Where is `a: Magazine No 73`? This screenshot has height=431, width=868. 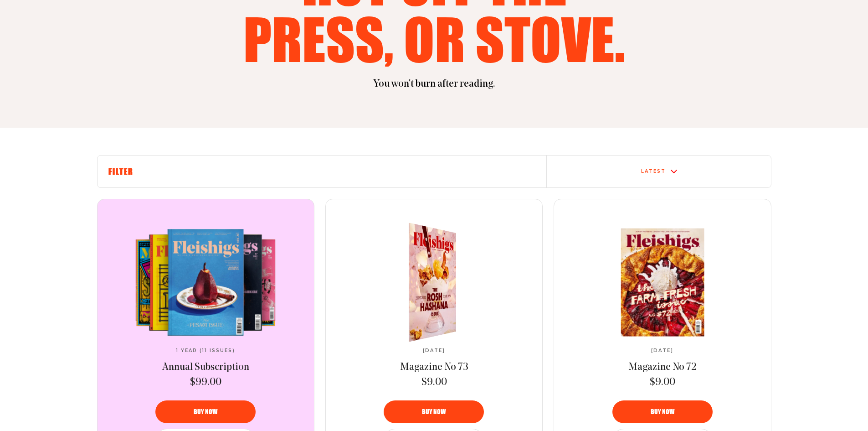 a: Magazine No 73 is located at coordinates (435, 368).